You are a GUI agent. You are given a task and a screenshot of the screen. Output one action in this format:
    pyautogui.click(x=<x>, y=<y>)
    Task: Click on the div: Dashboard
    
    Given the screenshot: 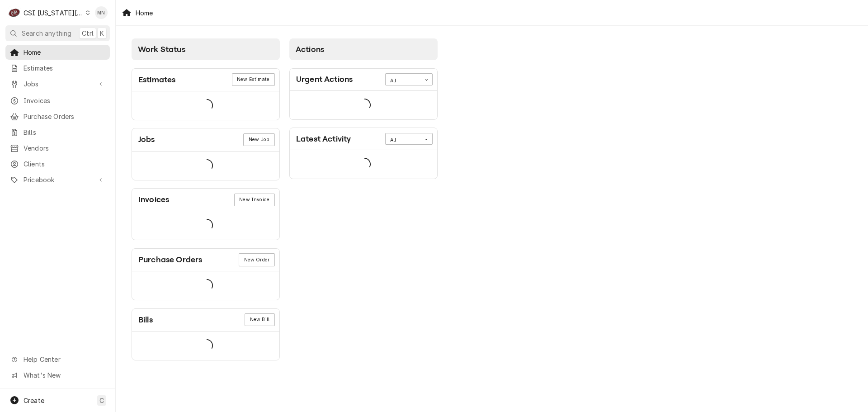 What is the action you would take?
    pyautogui.click(x=492, y=201)
    